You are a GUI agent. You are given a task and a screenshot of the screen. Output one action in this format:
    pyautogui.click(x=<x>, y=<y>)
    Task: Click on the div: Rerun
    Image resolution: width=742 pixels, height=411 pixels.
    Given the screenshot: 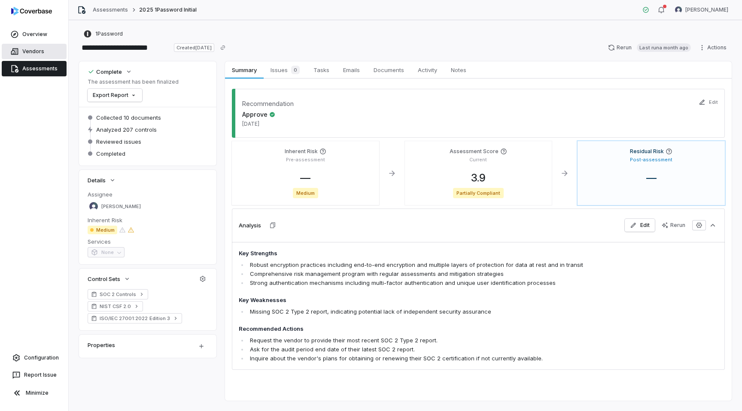 What is the action you would take?
    pyautogui.click(x=673, y=225)
    